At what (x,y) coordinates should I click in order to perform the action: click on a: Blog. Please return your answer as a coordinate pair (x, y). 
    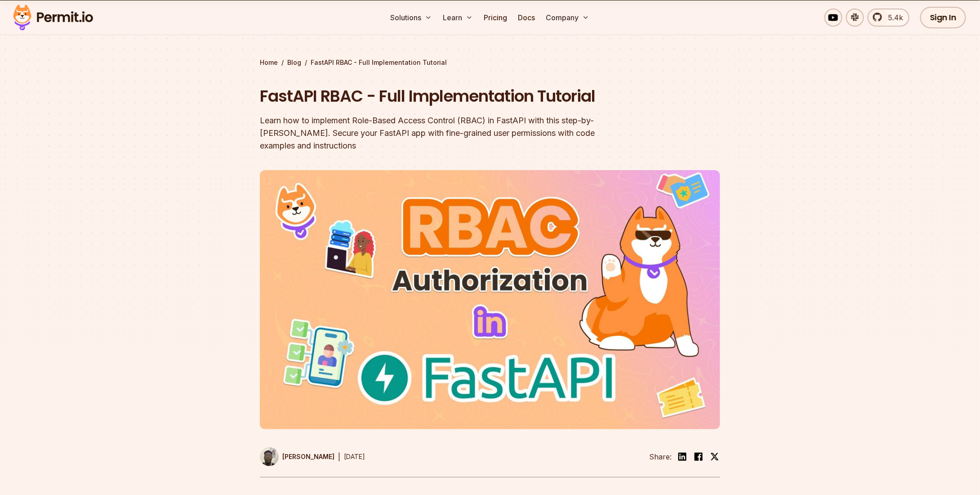
    Looking at the image, I should click on (294, 62).